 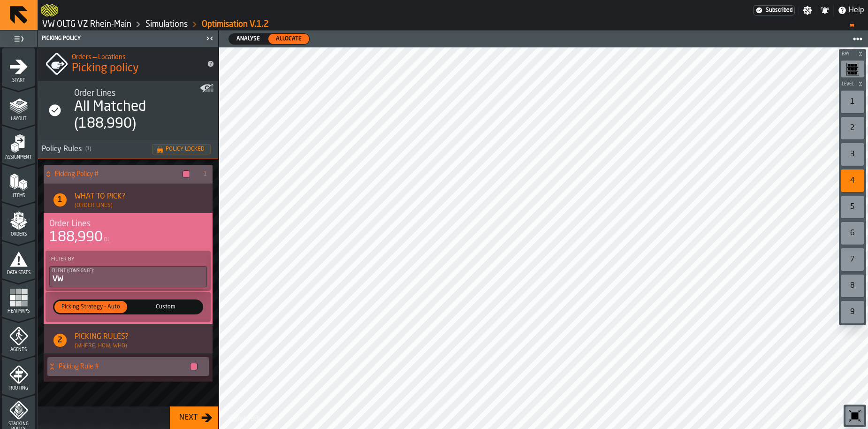 I want to click on span: Routing, so click(x=18, y=388).